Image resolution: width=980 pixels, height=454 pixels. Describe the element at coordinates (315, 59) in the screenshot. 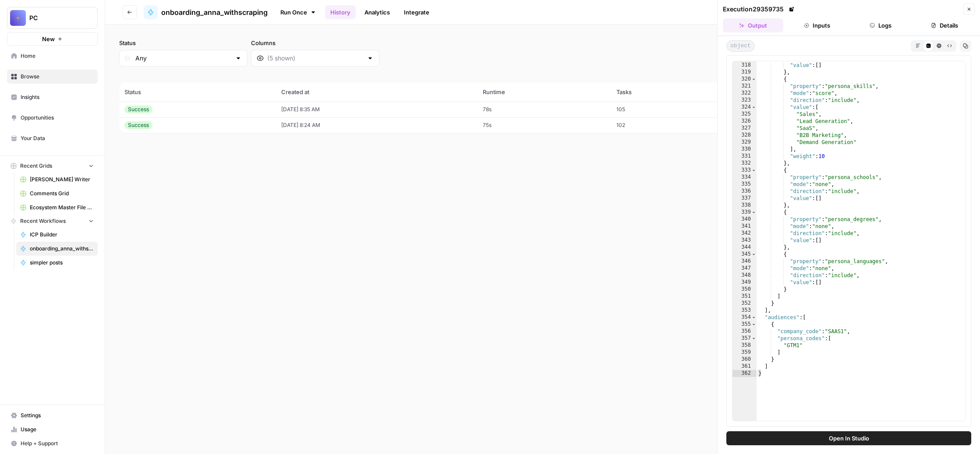

I see `input: (5 shown)` at that location.